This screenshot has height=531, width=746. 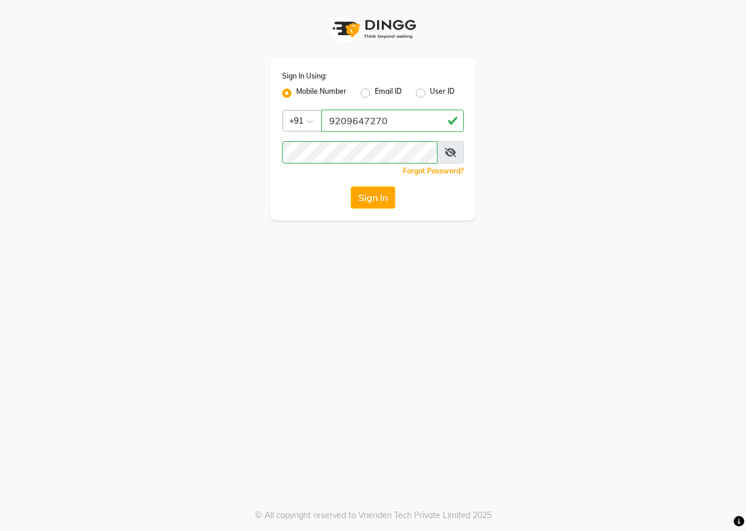 I want to click on img: logo1.svg, so click(x=373, y=29).